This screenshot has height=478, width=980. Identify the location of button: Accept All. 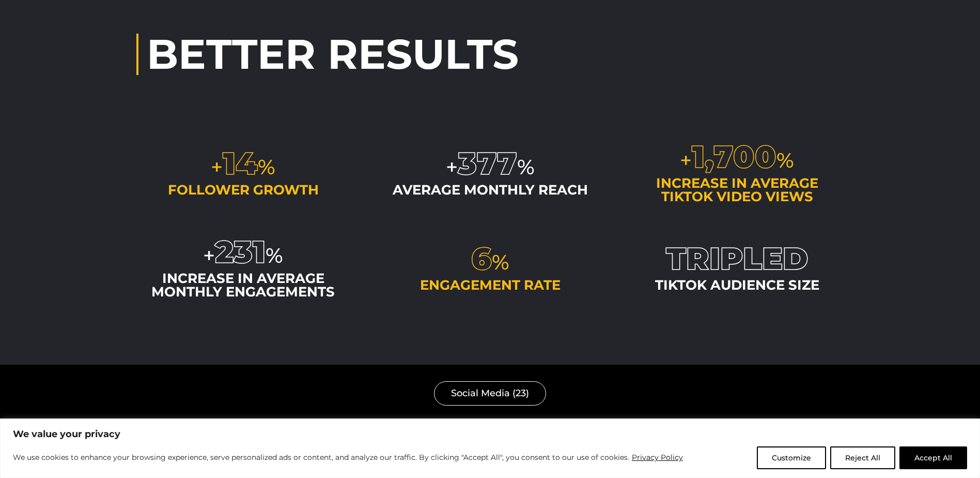
(933, 458).